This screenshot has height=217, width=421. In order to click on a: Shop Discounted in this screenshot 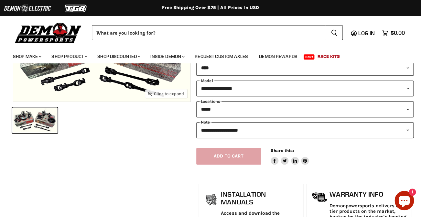, I will do `click(118, 56)`.